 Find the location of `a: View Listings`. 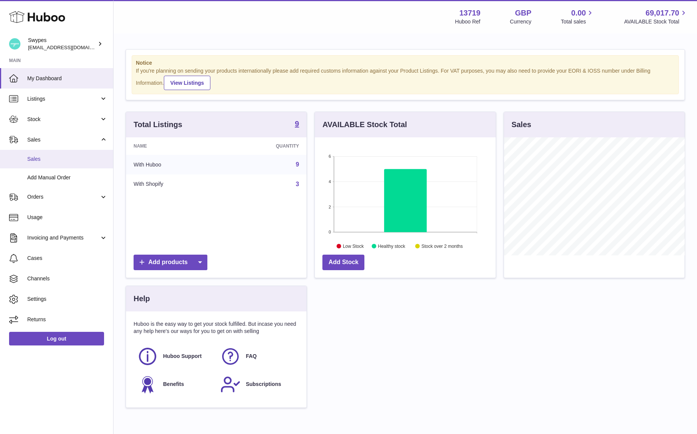

a: View Listings is located at coordinates (187, 83).